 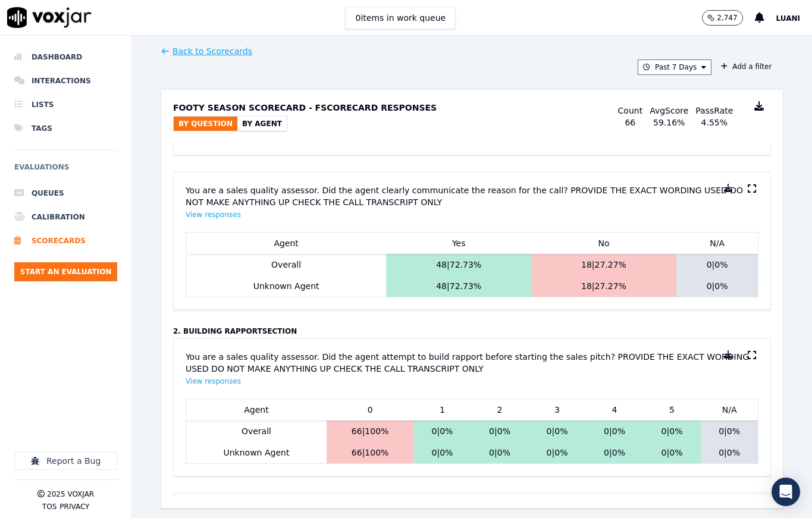 I want to click on th: No, so click(x=604, y=244).